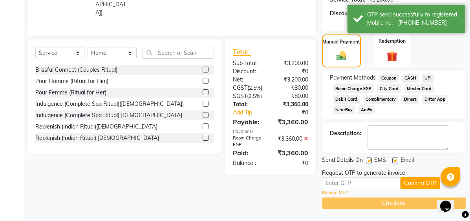  Describe the element at coordinates (248, 80) in the screenshot. I see `div: Net:` at that location.